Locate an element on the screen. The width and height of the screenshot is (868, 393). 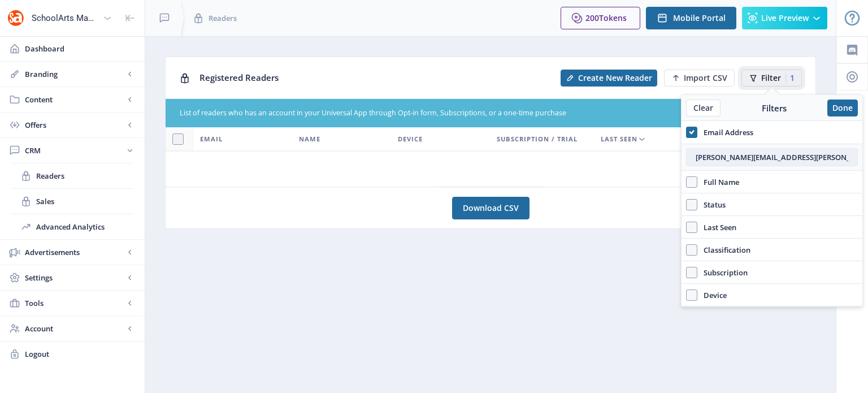
div: Filters is located at coordinates (774, 108).